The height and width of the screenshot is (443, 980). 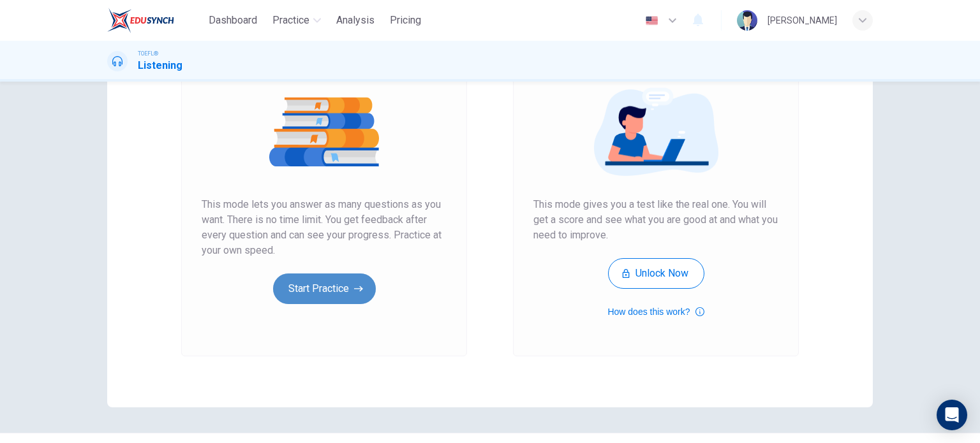 I want to click on span: This mode lets you answer as many questions as you want. There is no time limit. You get feedback..., so click(x=324, y=227).